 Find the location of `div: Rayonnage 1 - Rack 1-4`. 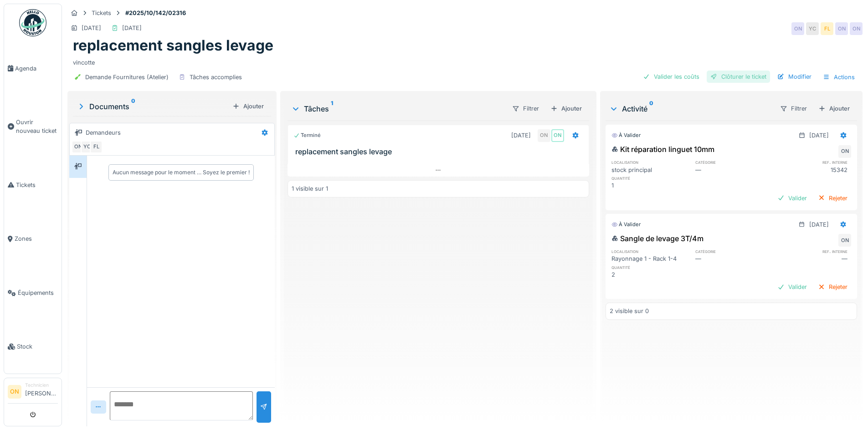

div: Rayonnage 1 - Rack 1-4 is located at coordinates (650, 259).